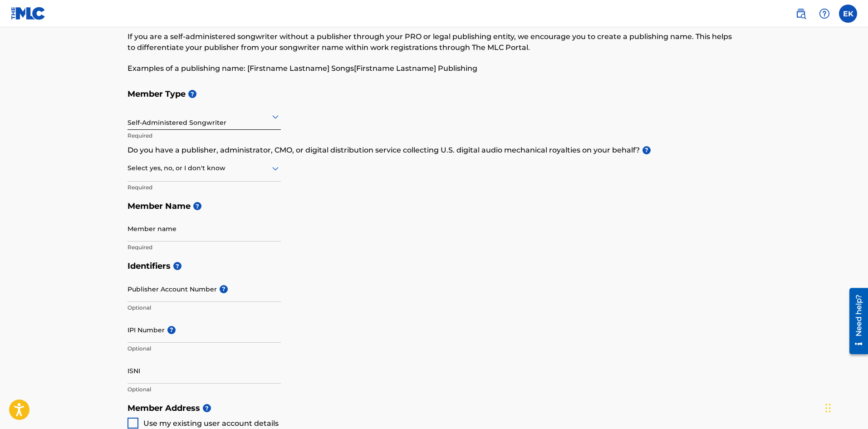  I want to click on p: If you are a self-administered songwriter without a publisher through your PRO or legal publishin..., so click(435, 42).